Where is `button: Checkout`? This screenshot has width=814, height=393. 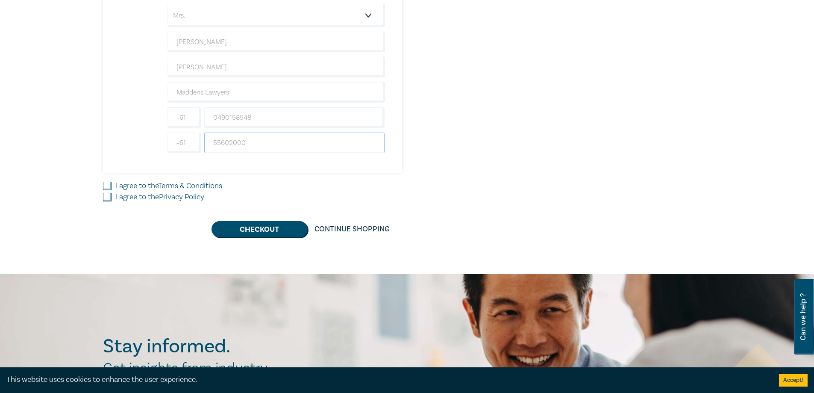
button: Checkout is located at coordinates (259, 229).